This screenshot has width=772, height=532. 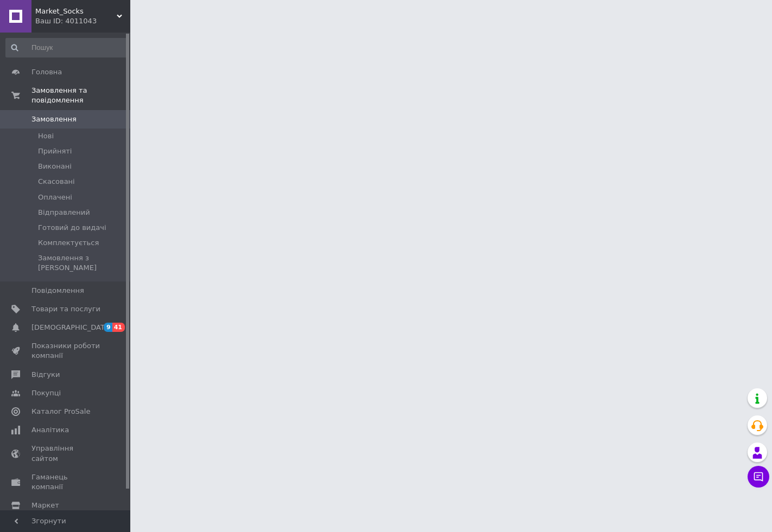 I want to click on span: Комплектується, so click(x=69, y=243).